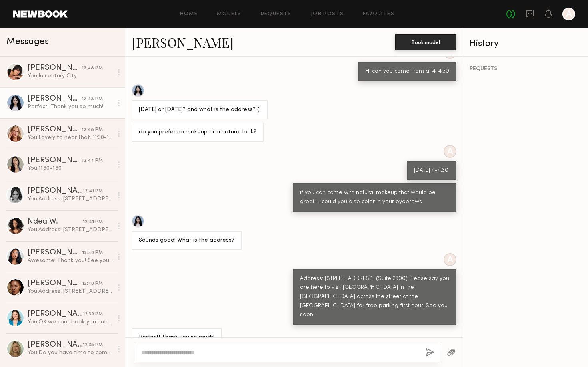 This screenshot has height=367, width=588. Describe the element at coordinates (569, 14) in the screenshot. I see `a: A` at that location.